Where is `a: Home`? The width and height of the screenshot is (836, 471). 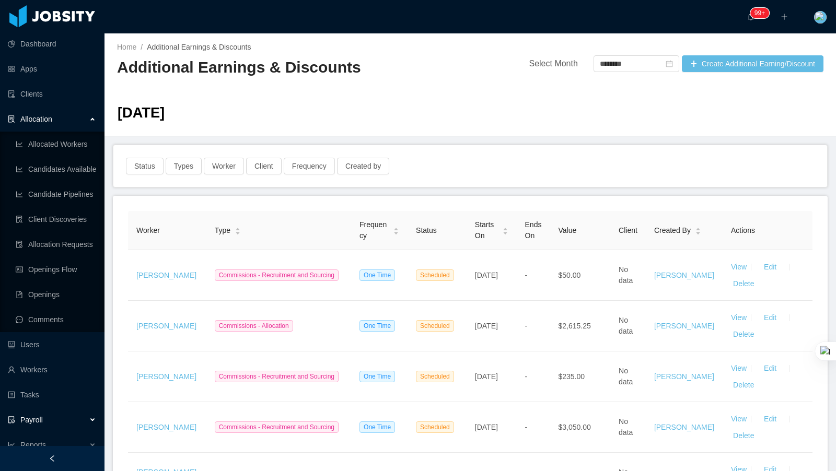 a: Home is located at coordinates (126, 47).